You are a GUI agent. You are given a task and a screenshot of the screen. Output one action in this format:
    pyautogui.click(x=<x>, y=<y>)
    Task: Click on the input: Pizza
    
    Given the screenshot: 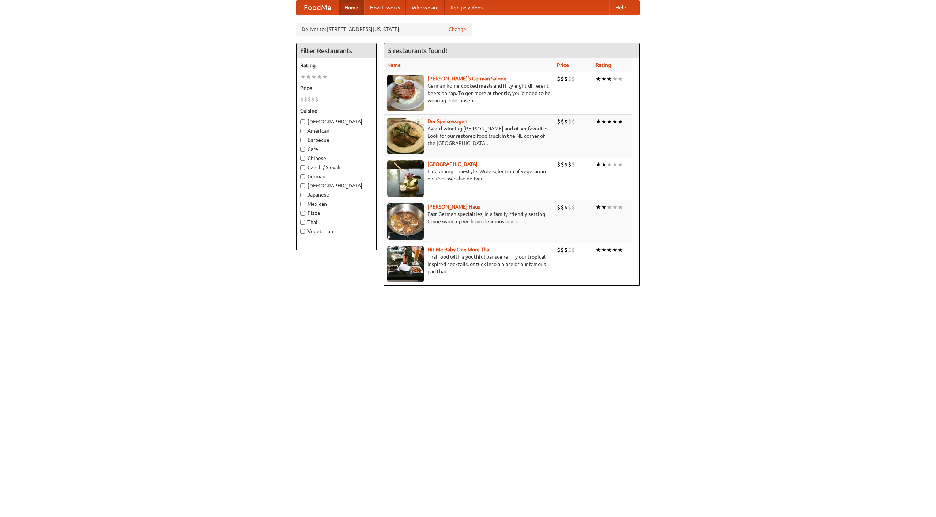 What is the action you would take?
    pyautogui.click(x=302, y=213)
    